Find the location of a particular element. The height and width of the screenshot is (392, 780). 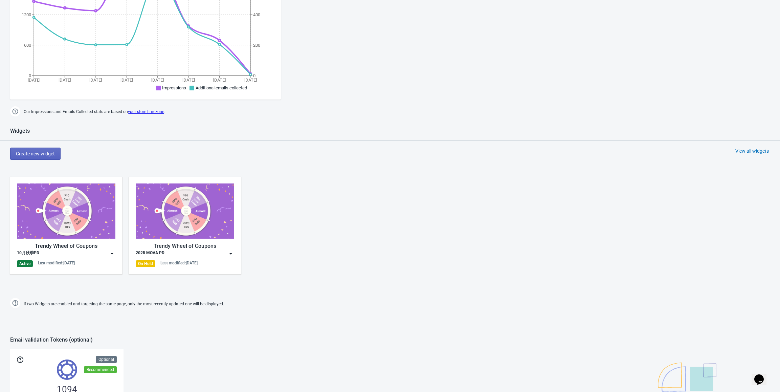

tspan: 200 is located at coordinates (257, 45).